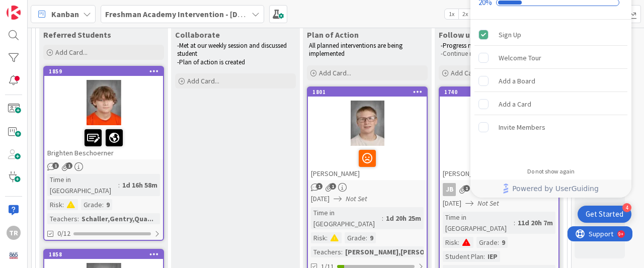 The width and height of the screenshot is (644, 268). What do you see at coordinates (53, 8) in the screenshot?
I see `div: 9+` at bounding box center [53, 8].